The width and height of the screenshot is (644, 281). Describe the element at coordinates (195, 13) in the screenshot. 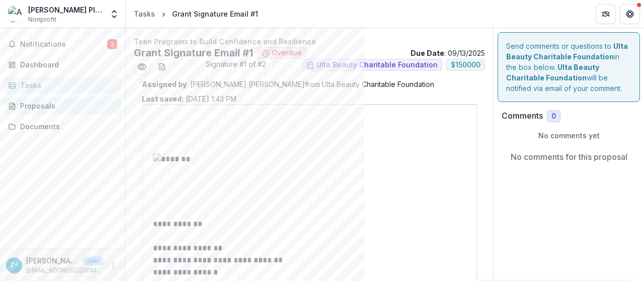

I see `nav: breadcrumb` at that location.